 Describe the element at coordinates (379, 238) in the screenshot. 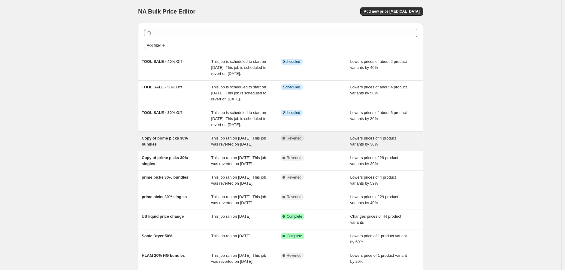

I see `span: Lowers price of 1 product variant by 50%` at that location.